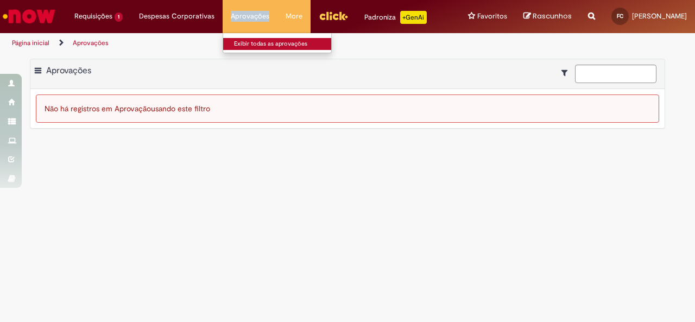  I want to click on a: Página inicial, so click(30, 43).